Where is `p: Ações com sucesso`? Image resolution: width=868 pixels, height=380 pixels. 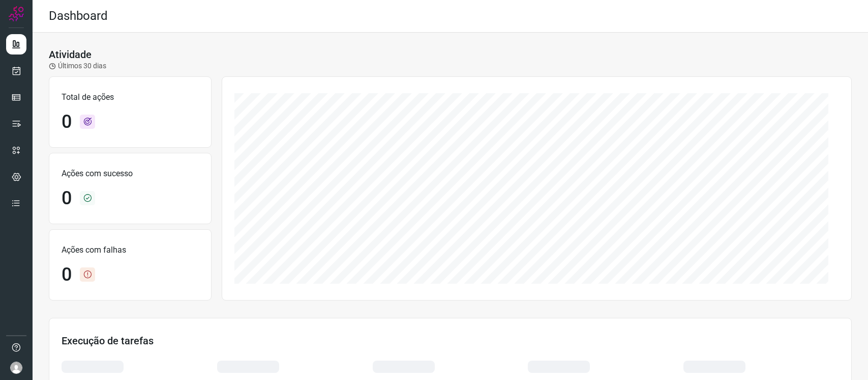
p: Ações com sucesso is located at coordinates (130, 174).